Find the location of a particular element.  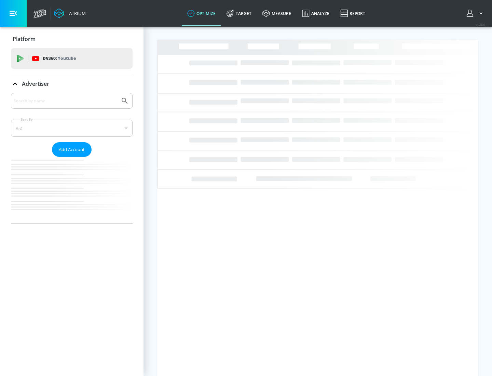

input: Search by name is located at coordinates (65, 101).